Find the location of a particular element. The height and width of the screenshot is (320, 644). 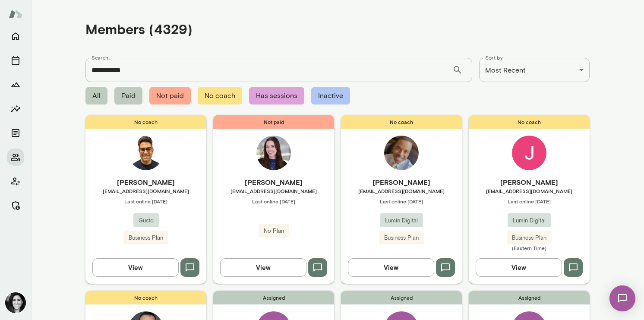

button: Insights is located at coordinates (15, 109).